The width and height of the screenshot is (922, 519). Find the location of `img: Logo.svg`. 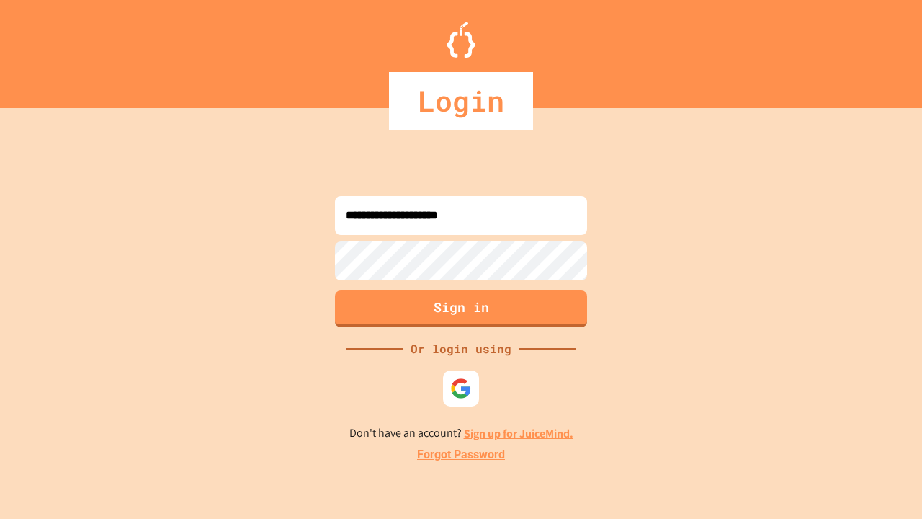

img: Logo.svg is located at coordinates (461, 40).